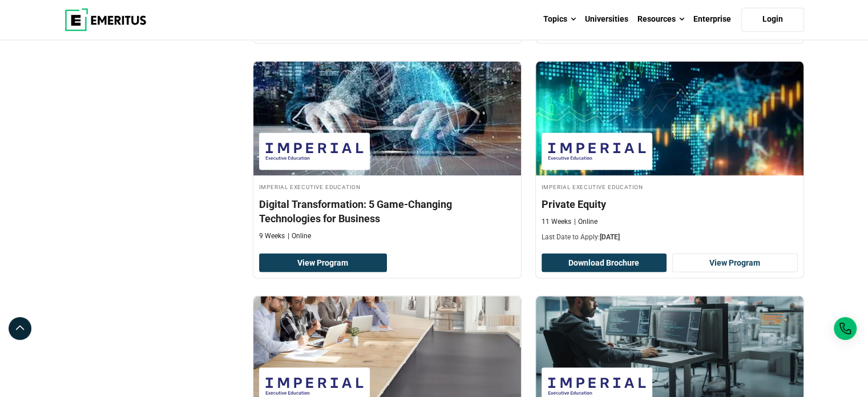  Describe the element at coordinates (670, 154) in the screenshot. I see `a: Finance Course by Imperial Executive Education - September 4, 2025 Imperial Executive Education I...` at that location.